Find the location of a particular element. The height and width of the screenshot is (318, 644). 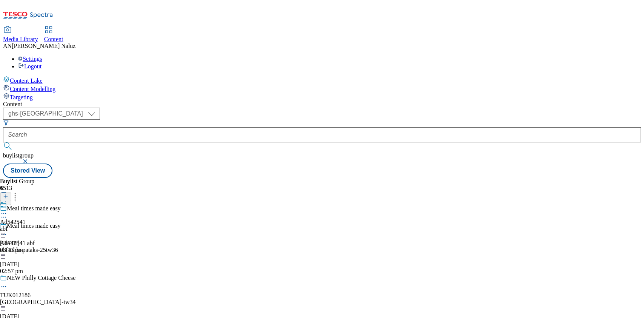

a: Settings is located at coordinates (30, 58).